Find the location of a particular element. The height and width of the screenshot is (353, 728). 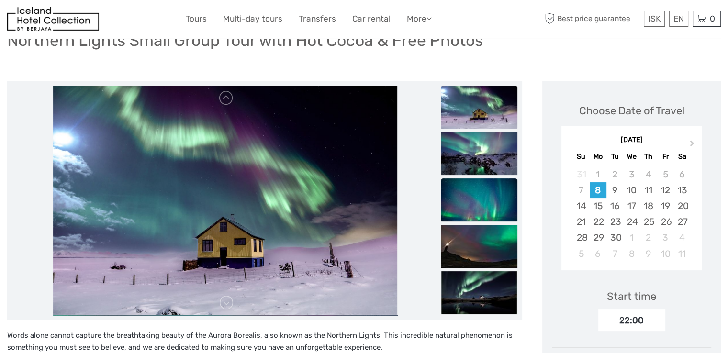

div: Choose Wednesday, September 10th, 2025 is located at coordinates (631, 190).